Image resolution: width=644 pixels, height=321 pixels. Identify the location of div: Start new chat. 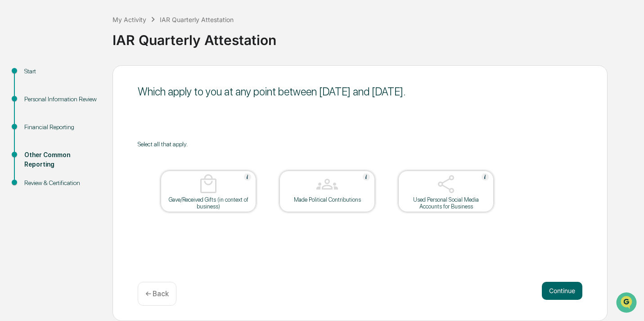
(89, 73).